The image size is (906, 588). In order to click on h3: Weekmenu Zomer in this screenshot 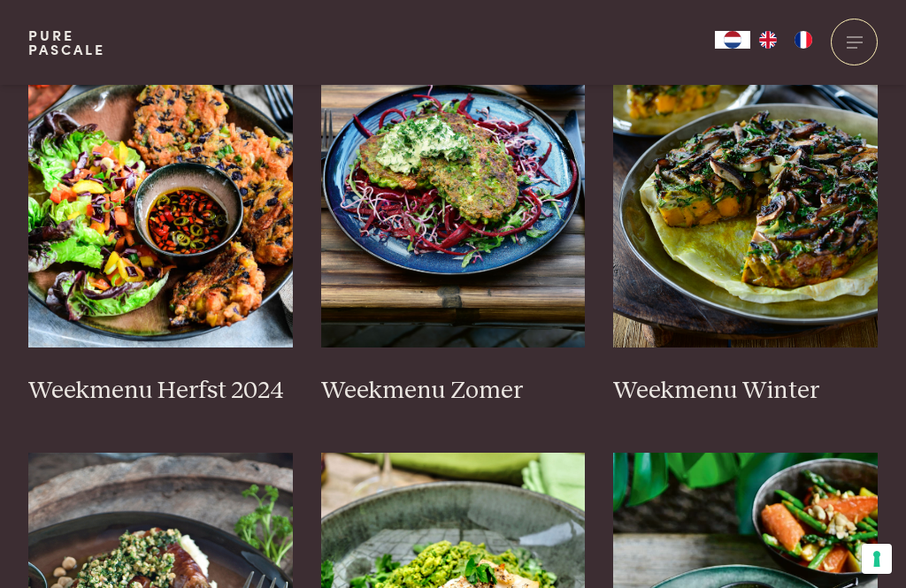, I will do `click(453, 391)`.